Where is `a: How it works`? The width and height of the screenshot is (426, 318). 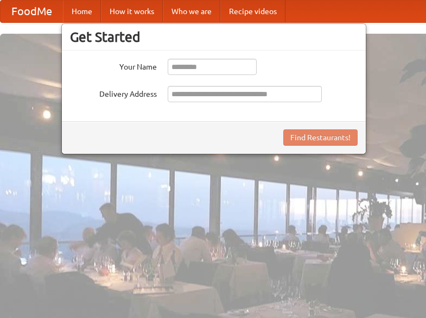
a: How it works is located at coordinates (132, 11).